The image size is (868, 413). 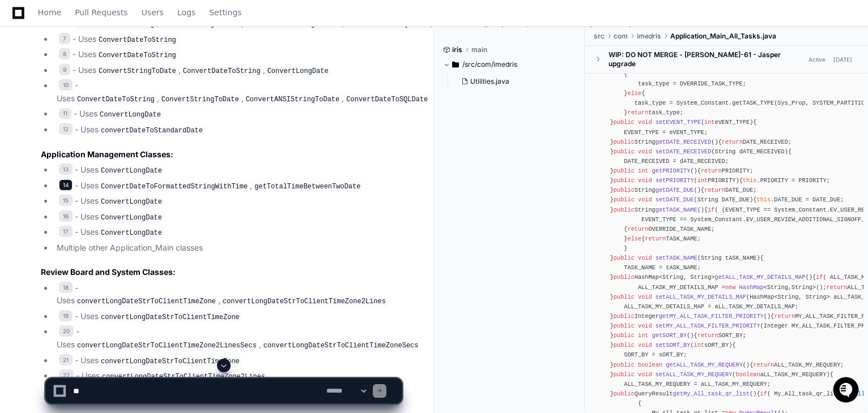 What do you see at coordinates (760, 277) in the screenshot?
I see `span: getALL_TASK_MY_DETAILS_MAP` at bounding box center [760, 277].